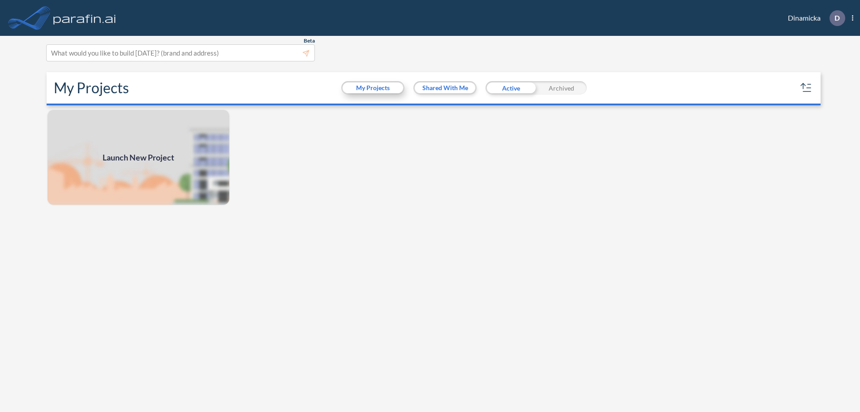  Describe the element at coordinates (511, 88) in the screenshot. I see `div: Active` at that location.